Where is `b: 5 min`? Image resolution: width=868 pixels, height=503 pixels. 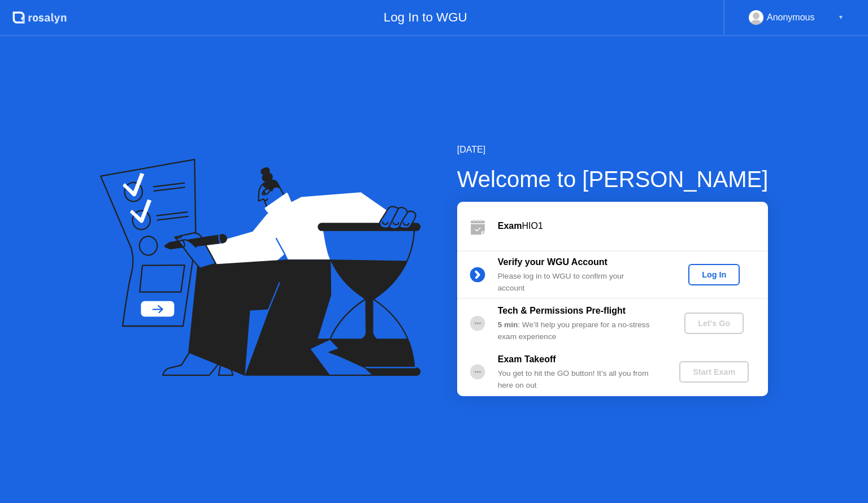
b: 5 min is located at coordinates (508, 325).